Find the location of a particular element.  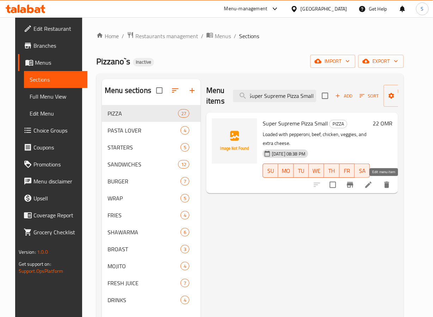

button: MO is located at coordinates (286, 170).